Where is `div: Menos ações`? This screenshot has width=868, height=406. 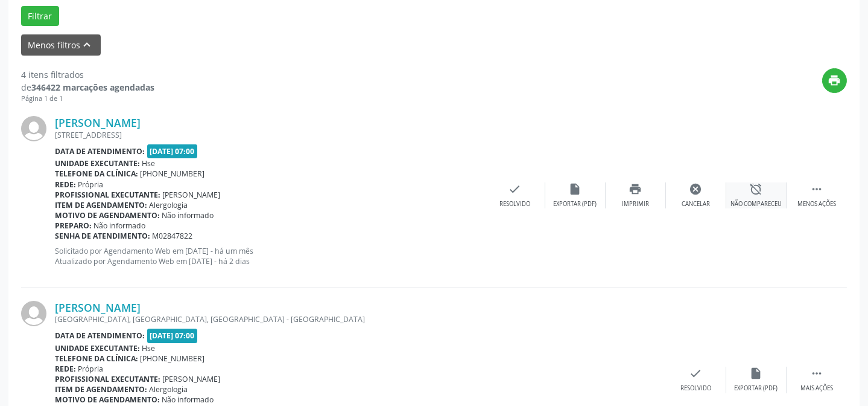
div: Menos ações is located at coordinates (817, 204).